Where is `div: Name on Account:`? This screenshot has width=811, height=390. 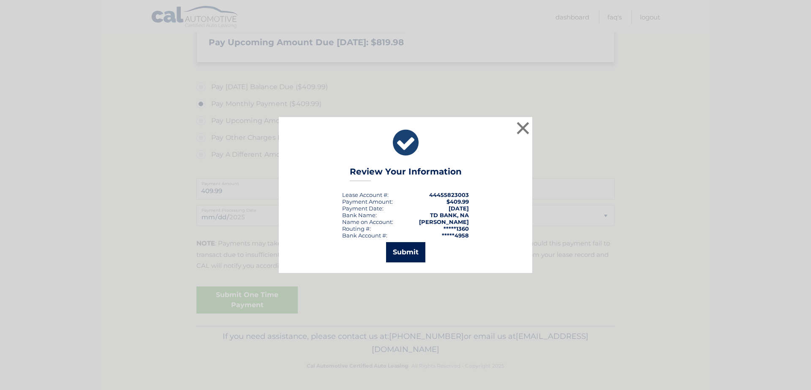 div: Name on Account: is located at coordinates (367, 222).